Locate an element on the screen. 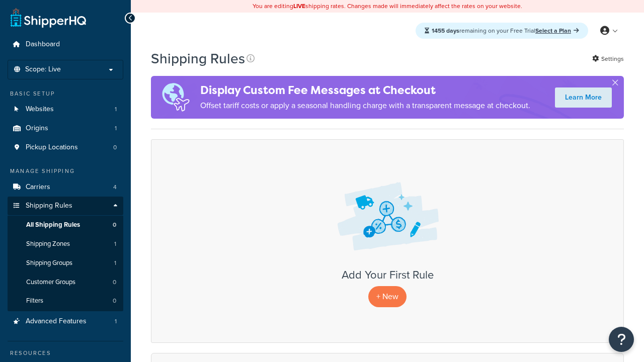 The width and height of the screenshot is (644, 362). span: 4 is located at coordinates (115, 187).